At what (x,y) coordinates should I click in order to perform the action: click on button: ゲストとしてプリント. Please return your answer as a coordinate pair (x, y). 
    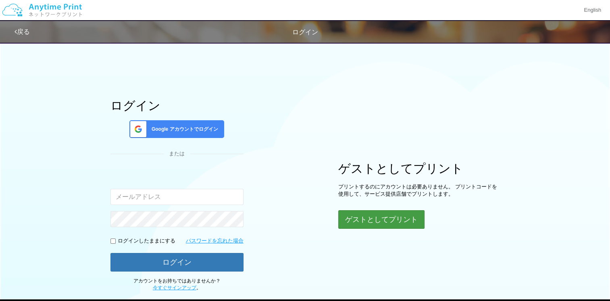
    Looking at the image, I should click on (381, 219).